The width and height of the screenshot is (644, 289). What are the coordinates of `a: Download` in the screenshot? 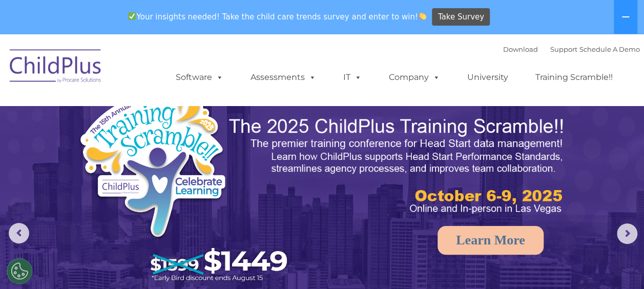 It's located at (520, 49).